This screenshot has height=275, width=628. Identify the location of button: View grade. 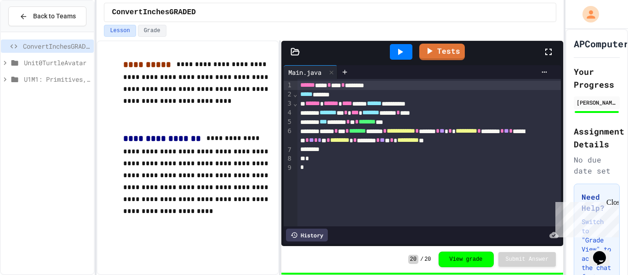
(466, 260).